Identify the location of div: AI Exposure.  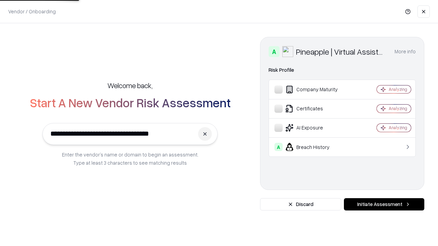
(315, 128).